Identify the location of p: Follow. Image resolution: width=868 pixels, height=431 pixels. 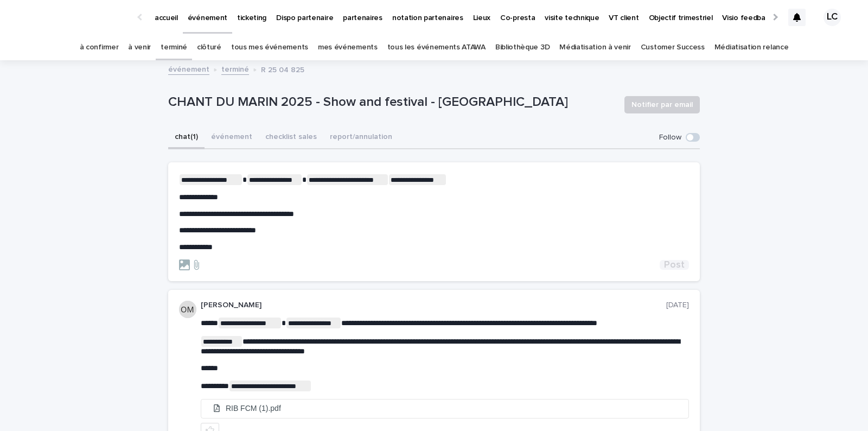
(670, 137).